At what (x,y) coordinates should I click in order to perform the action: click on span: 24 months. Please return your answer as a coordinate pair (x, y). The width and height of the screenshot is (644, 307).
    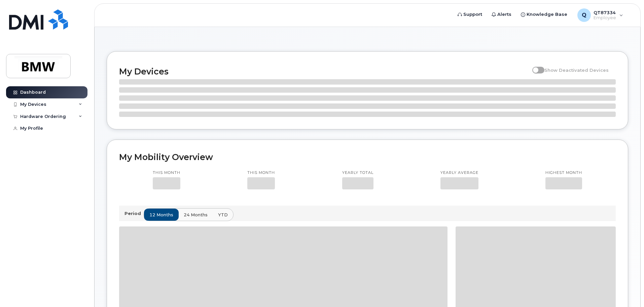
    Looking at the image, I should click on (195, 215).